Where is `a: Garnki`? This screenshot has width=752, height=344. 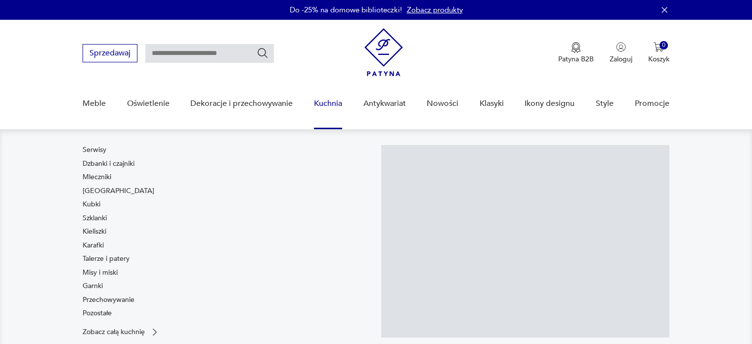
a: Garnki is located at coordinates (92, 286).